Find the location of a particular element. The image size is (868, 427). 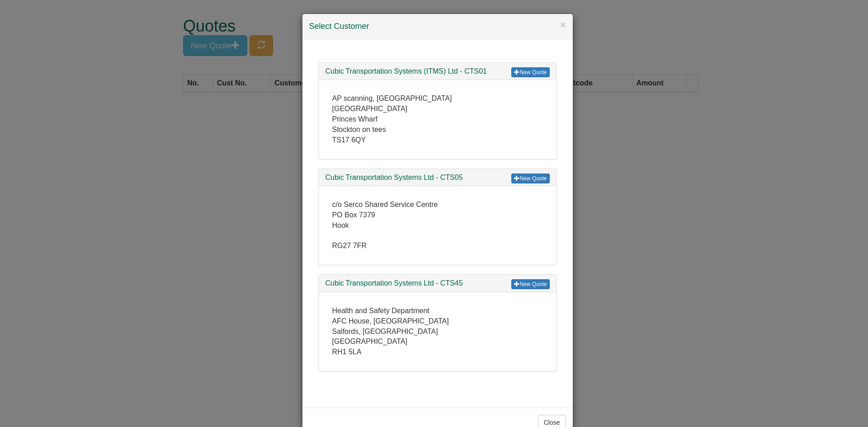

span: c/o Serco Shared Service Centre is located at coordinates (385, 204).